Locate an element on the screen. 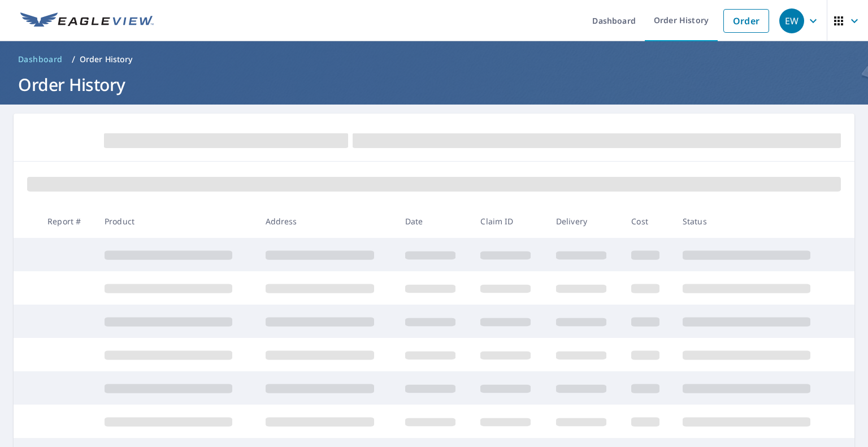 This screenshot has width=868, height=447. th: Claim ID is located at coordinates (508, 221).